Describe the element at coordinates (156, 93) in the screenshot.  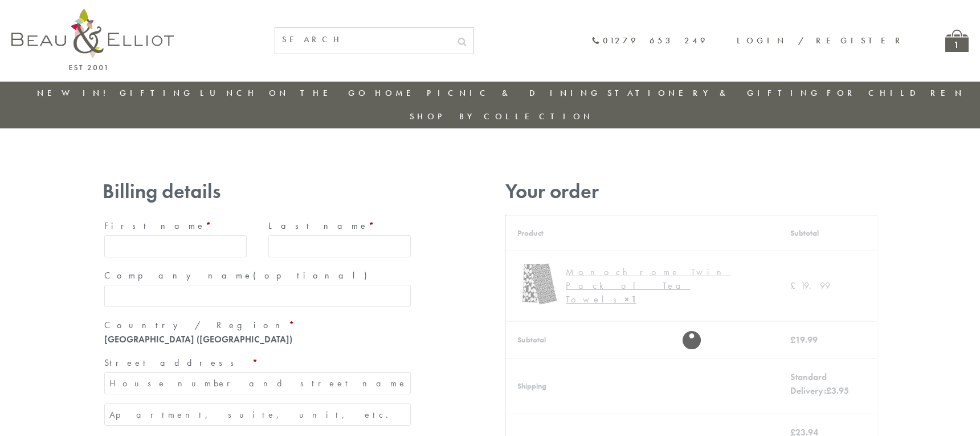
I see `a: Gifting` at that location.